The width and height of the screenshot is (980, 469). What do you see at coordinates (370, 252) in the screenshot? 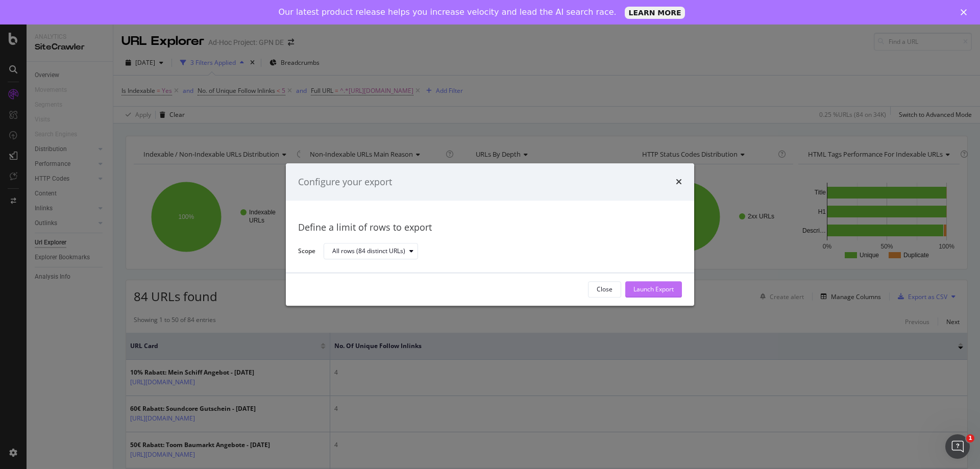
I see `button: All rows (84 distinct URLs)` at bounding box center [370, 252].